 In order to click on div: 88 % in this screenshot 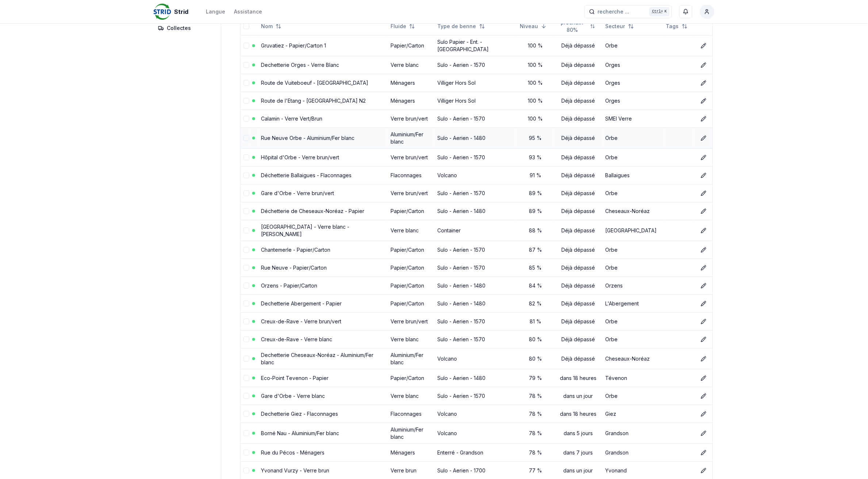, I will do `click(535, 230)`.